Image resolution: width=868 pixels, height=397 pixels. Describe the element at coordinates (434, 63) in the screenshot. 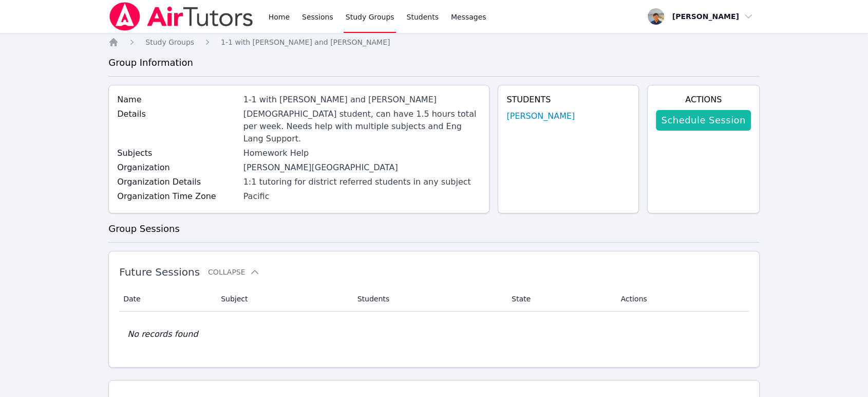

I see `h3: Group Information` at that location.